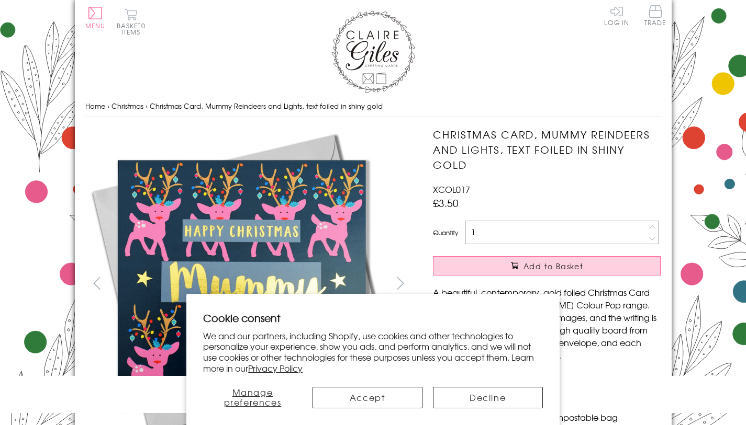 This screenshot has width=746, height=425. Describe the element at coordinates (275, 368) in the screenshot. I see `a: Privacy Policy` at that location.